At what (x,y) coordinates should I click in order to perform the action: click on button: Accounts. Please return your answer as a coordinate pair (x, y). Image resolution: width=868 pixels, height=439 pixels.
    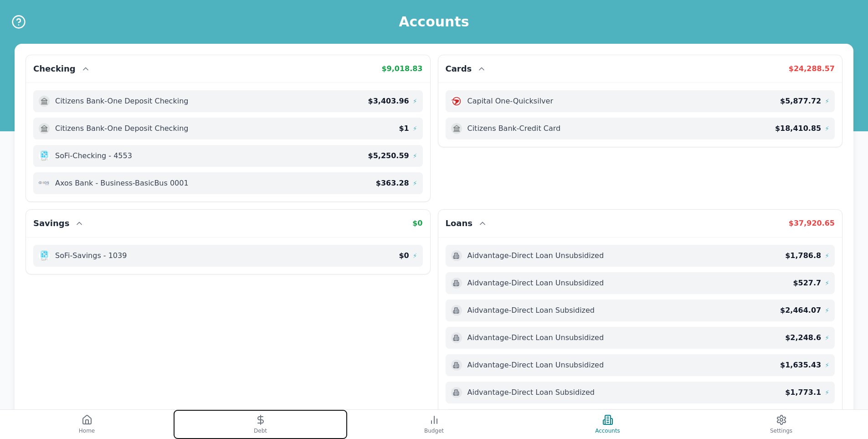
    Looking at the image, I should click on (607, 424).